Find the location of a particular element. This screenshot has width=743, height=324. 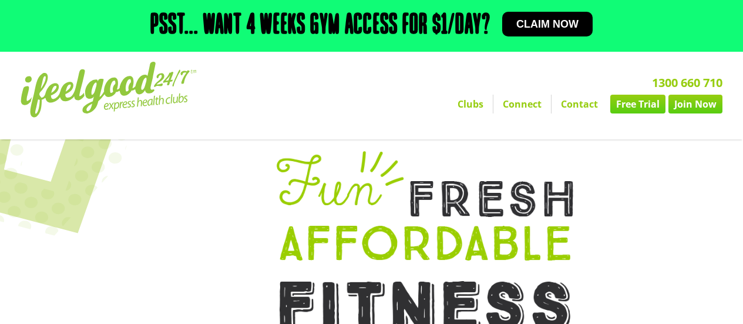

a: 1300 660 710 is located at coordinates (687, 82).